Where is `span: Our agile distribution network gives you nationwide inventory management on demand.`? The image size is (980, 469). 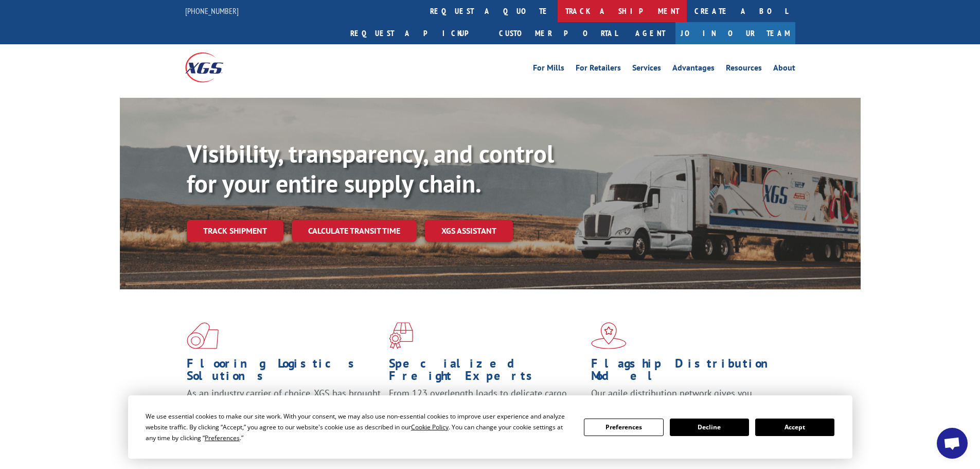 span: Our agile distribution network gives you nationwide inventory management on demand. is located at coordinates (685, 399).